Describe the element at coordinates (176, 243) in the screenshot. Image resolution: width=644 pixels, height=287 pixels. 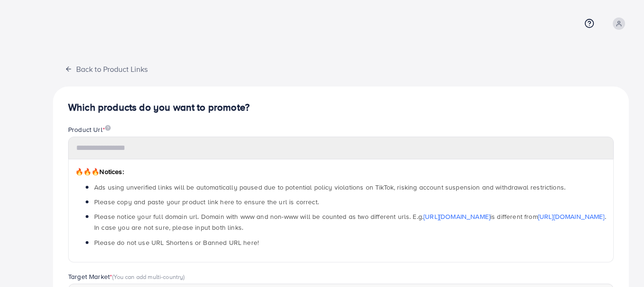
I see `span: Please do not use URL Shortens or Banned URL here!` at that location.